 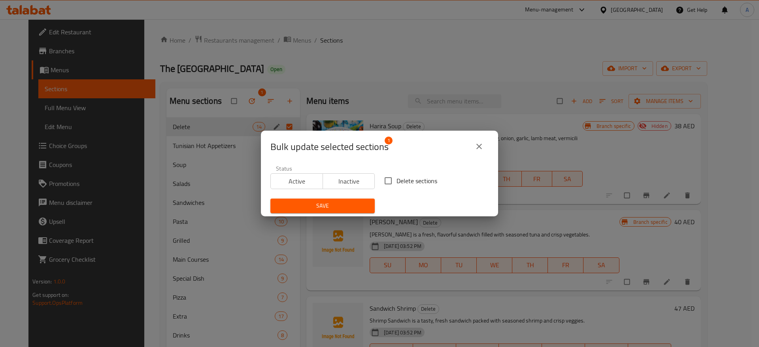 What do you see at coordinates (388, 141) in the screenshot?
I see `span: 1` at bounding box center [388, 141].